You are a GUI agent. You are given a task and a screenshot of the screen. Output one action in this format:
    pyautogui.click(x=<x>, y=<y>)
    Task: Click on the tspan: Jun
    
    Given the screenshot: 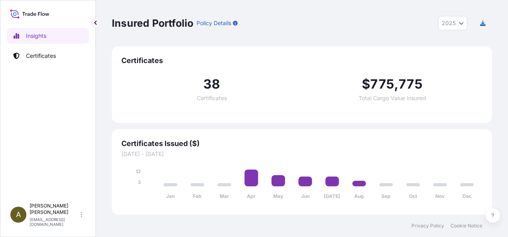 What is the action you would take?
    pyautogui.click(x=305, y=196)
    